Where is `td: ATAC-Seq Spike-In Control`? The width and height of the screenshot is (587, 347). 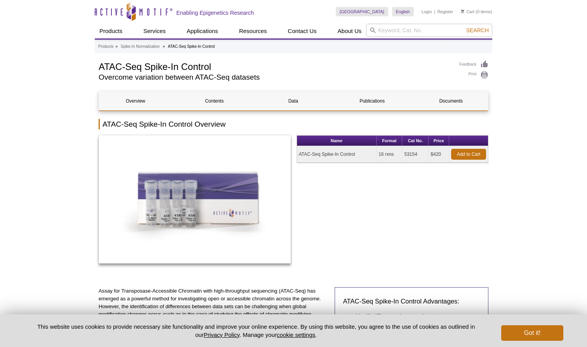 td: ATAC-Seq Spike-In Control is located at coordinates (337, 154).